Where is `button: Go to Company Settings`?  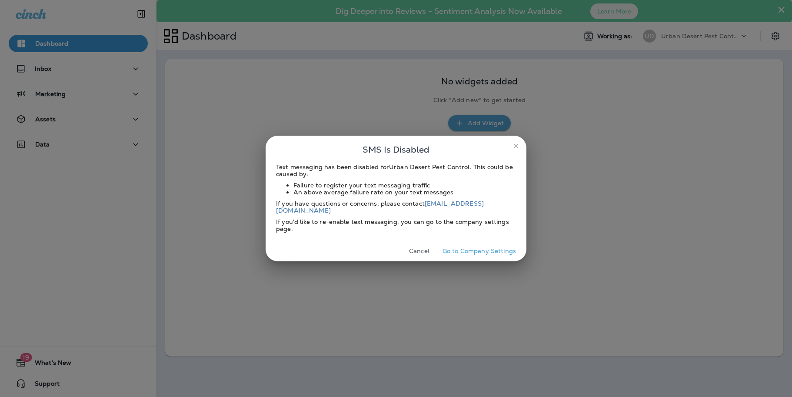 button: Go to Company Settings is located at coordinates (479, 251).